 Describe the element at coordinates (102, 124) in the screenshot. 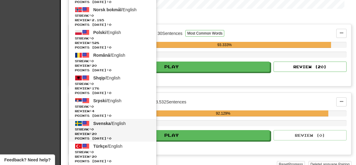

I see `span: Svenska` at that location.